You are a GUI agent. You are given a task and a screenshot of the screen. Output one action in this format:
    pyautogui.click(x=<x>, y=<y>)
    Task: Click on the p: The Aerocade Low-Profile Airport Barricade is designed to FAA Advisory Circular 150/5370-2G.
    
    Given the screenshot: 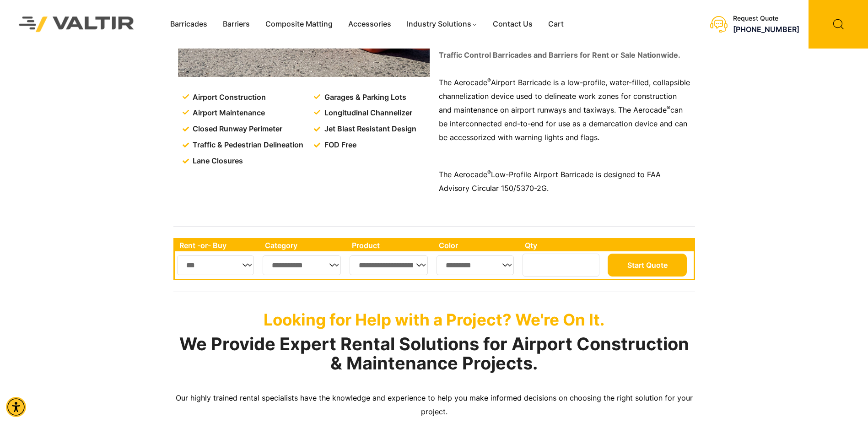 What is the action you would take?
    pyautogui.click(x=565, y=182)
    